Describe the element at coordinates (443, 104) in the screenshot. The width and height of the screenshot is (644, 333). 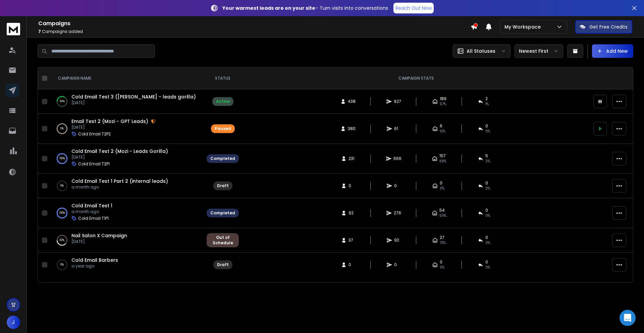
I see `span: 57 %` at that location.